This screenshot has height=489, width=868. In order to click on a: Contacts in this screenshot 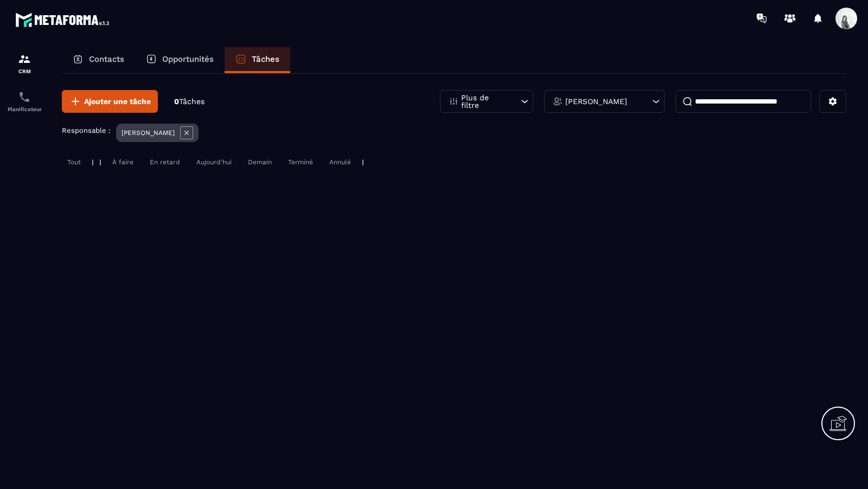, I will do `click(98, 60)`.